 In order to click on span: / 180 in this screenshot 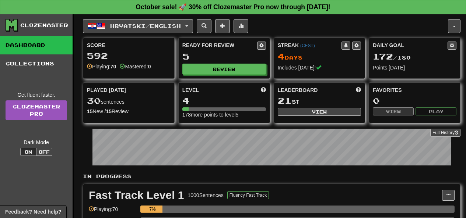, I will do `click(391, 57)`.